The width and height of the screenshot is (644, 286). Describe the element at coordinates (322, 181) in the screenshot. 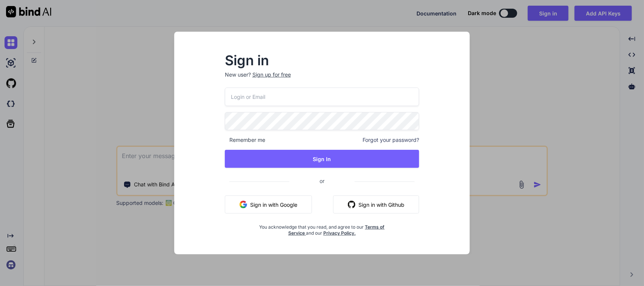

I see `span: or` at that location.